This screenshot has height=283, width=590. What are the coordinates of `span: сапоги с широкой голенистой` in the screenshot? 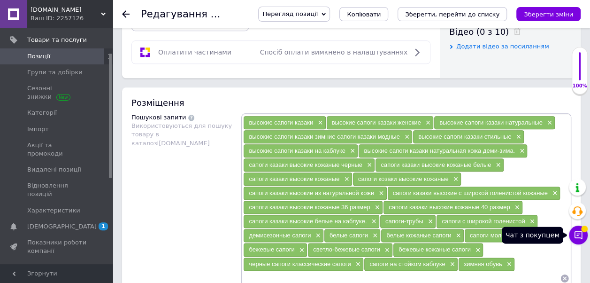 It's located at (483, 221).